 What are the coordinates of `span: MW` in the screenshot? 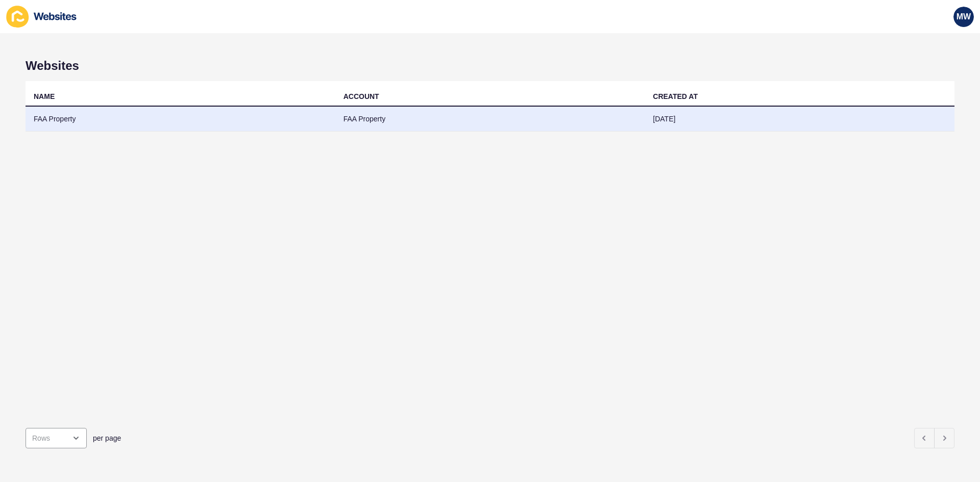 It's located at (964, 17).